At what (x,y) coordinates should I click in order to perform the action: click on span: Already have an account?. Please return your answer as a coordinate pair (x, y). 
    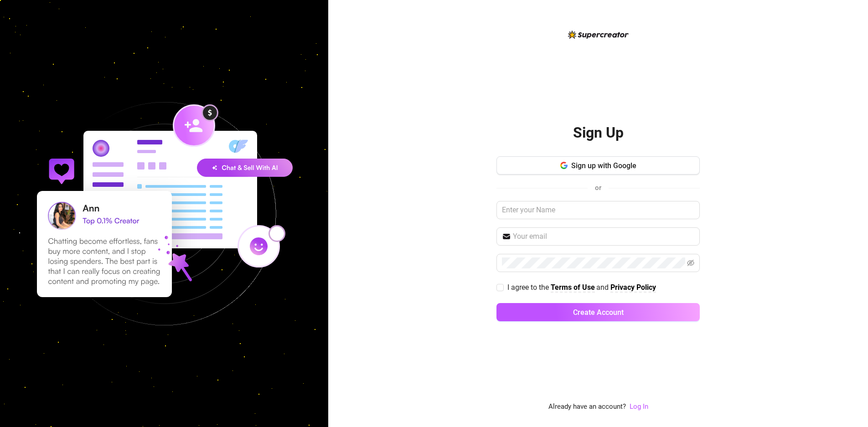
    Looking at the image, I should click on (587, 407).